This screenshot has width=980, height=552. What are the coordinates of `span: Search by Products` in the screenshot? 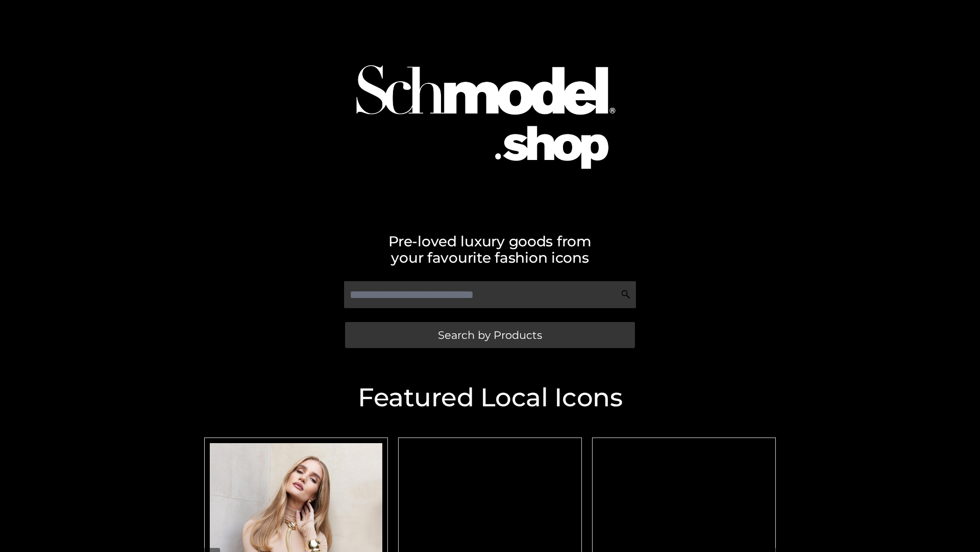 It's located at (490, 334).